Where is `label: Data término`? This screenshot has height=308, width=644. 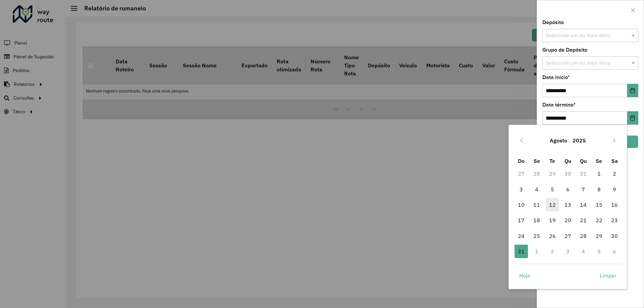
label: Data término is located at coordinates (558, 105).